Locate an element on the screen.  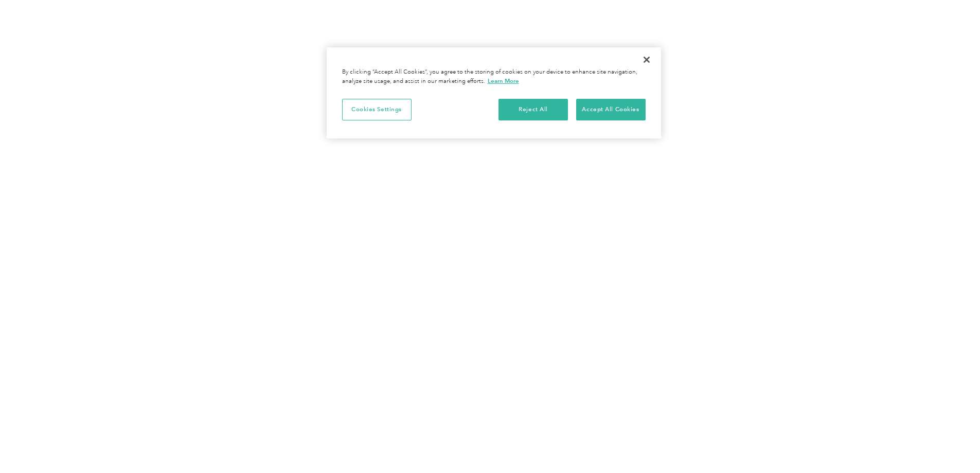
div: Cookie banner is located at coordinates (493, 93).